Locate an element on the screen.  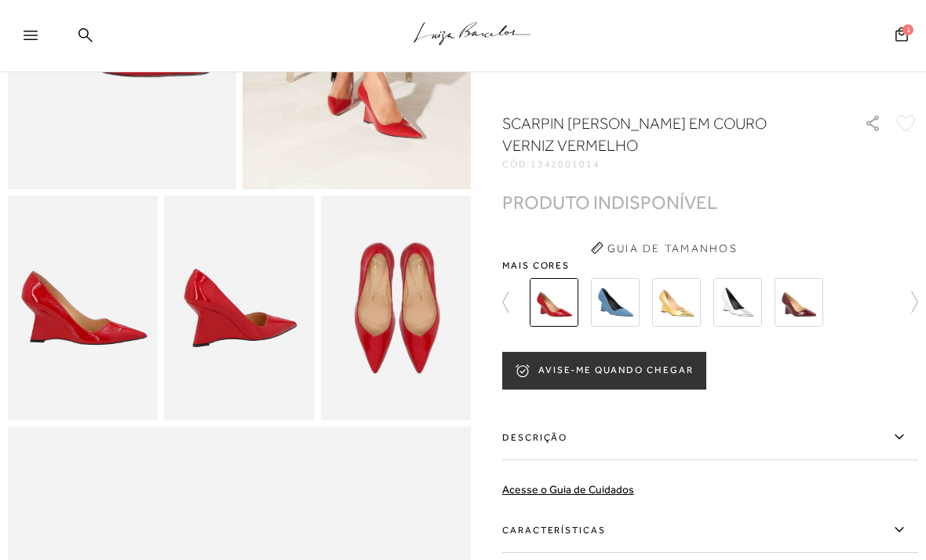
span: Mais cores is located at coordinates (711, 265).